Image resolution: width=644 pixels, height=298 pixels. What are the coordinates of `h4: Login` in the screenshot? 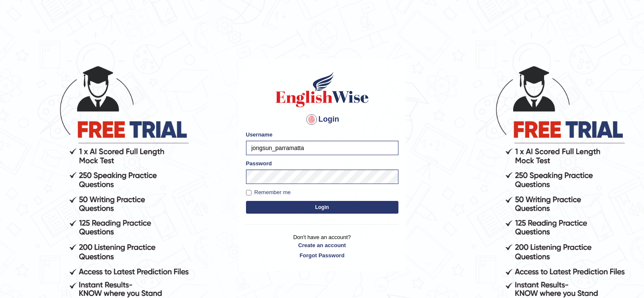 It's located at (322, 120).